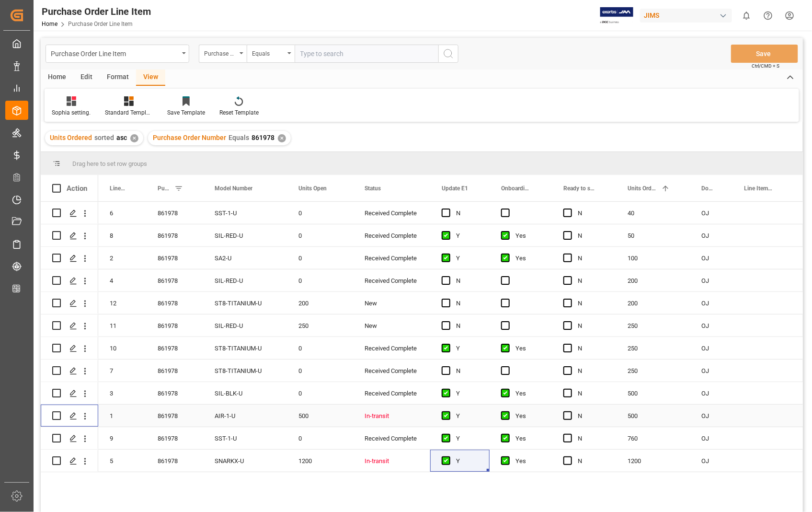 The height and width of the screenshot is (512, 812). I want to click on div: 10, so click(122, 348).